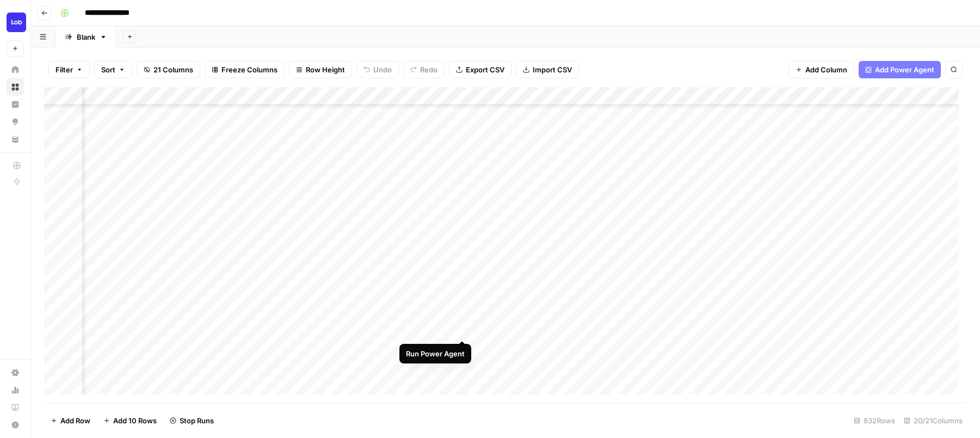  I want to click on span: Export CSV, so click(485, 70).